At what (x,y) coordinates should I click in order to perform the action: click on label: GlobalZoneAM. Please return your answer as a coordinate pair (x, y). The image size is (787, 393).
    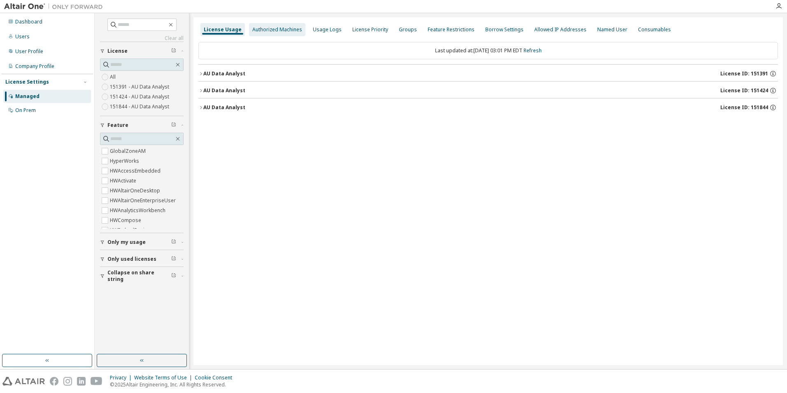
    Looking at the image, I should click on (128, 151).